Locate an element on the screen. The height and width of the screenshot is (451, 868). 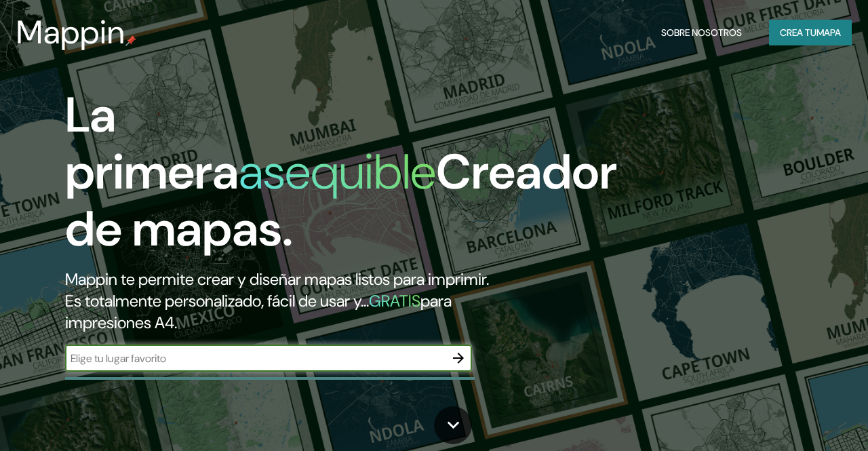
input: Elige tu lugar favorito is located at coordinates (255, 358).